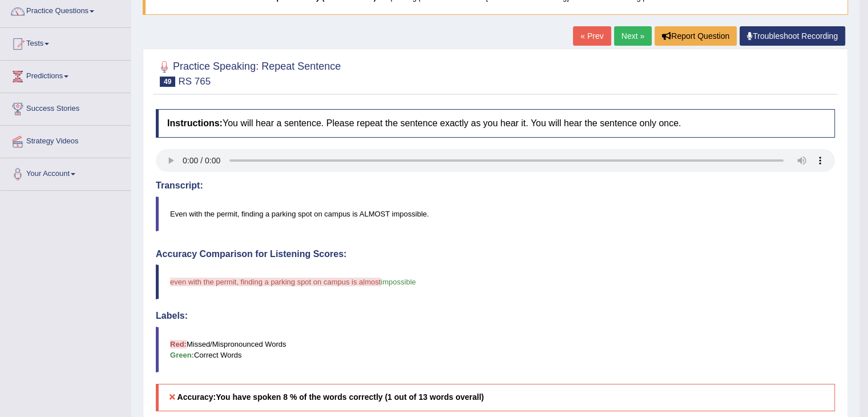  I want to click on button: Report Question, so click(696, 36).